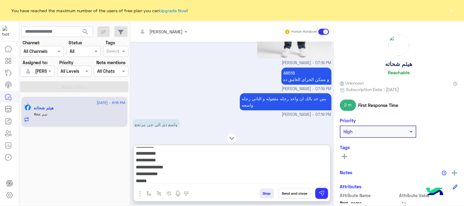  I want to click on img: Trigger scenario, so click(159, 193).